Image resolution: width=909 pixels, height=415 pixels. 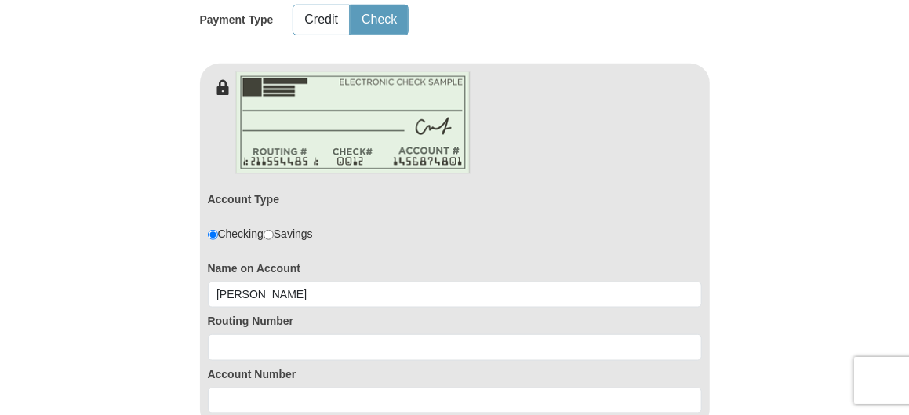 I want to click on label: Routing Number, so click(x=455, y=321).